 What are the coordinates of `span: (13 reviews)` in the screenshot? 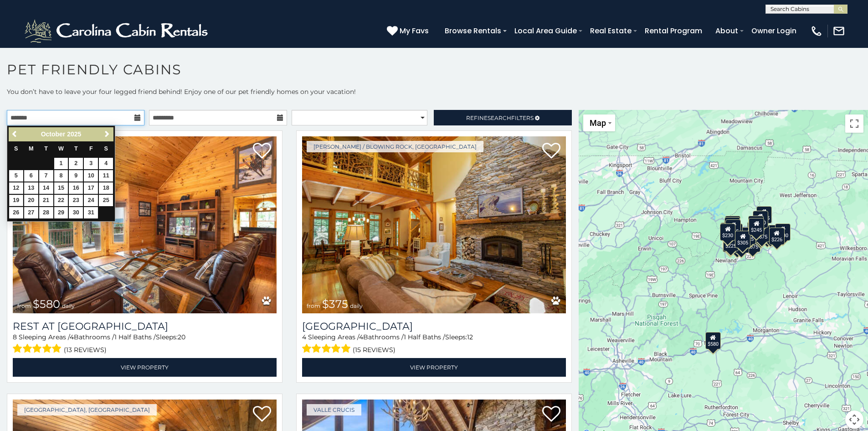 It's located at (85, 350).